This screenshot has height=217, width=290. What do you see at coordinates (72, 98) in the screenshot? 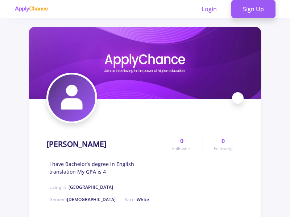
I see `img: Ehsan Masoudiavatar` at bounding box center [72, 98].